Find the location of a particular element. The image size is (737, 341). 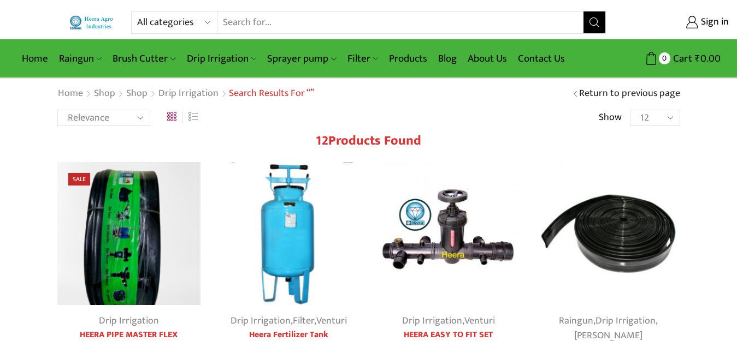

img: Heera Gold Krushi Pipe Black is located at coordinates (129, 234).